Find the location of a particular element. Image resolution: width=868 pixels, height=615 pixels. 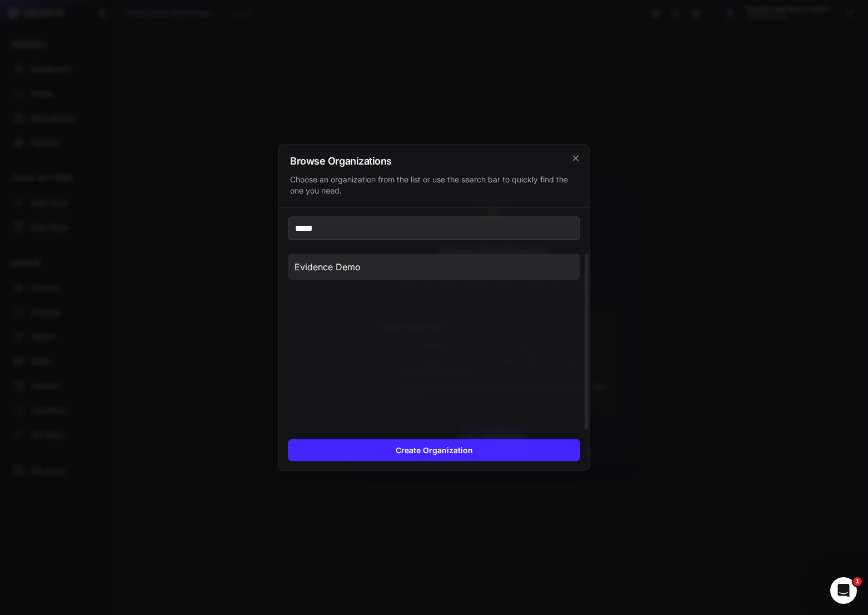

svg: cross 2, is located at coordinates (575, 158).